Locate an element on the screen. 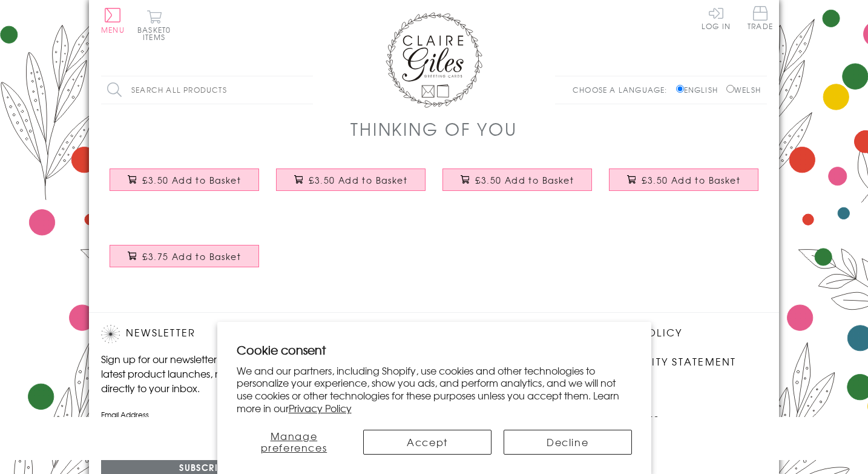  button: Manage preferences is located at coordinates (294, 442).